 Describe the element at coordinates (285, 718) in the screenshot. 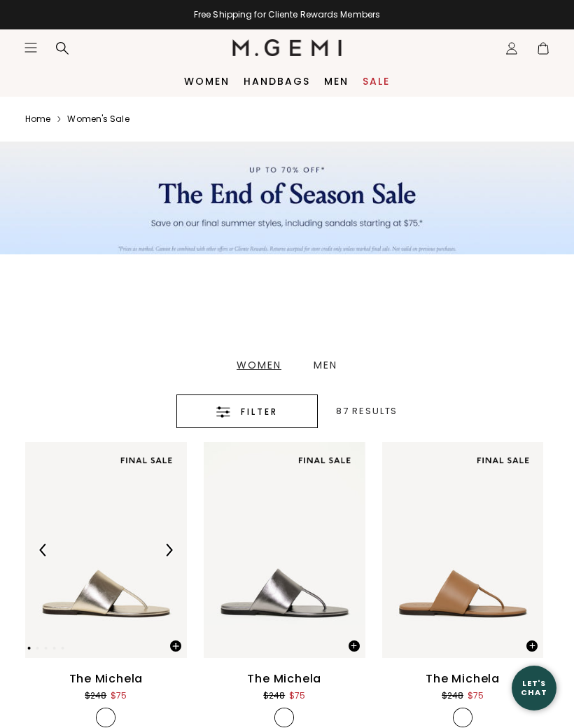

I see `img: v_7355612495931_SWATCH_50x.jpg` at that location.